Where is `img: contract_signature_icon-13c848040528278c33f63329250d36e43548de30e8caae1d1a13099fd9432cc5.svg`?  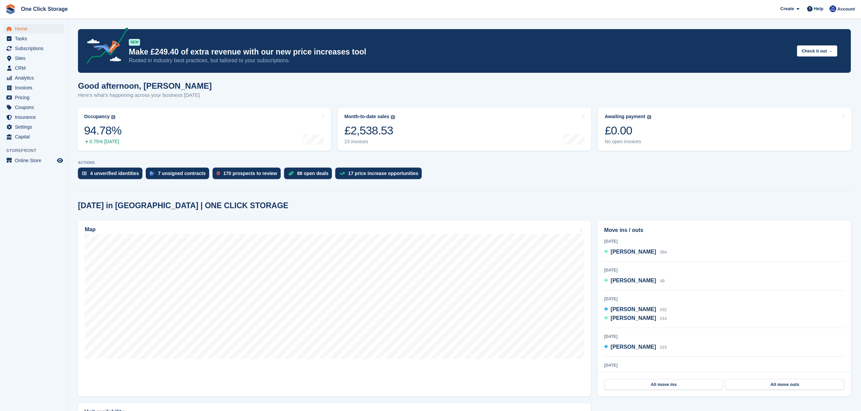 img: contract_signature_icon-13c848040528278c33f63329250d36e43548de30e8caae1d1a13099fd9432cc5.svg is located at coordinates (152, 173).